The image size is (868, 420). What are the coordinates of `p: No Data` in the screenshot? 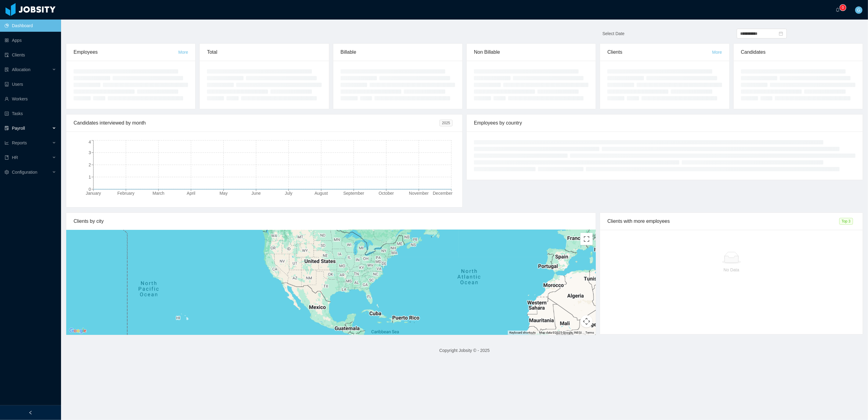 It's located at (731, 270).